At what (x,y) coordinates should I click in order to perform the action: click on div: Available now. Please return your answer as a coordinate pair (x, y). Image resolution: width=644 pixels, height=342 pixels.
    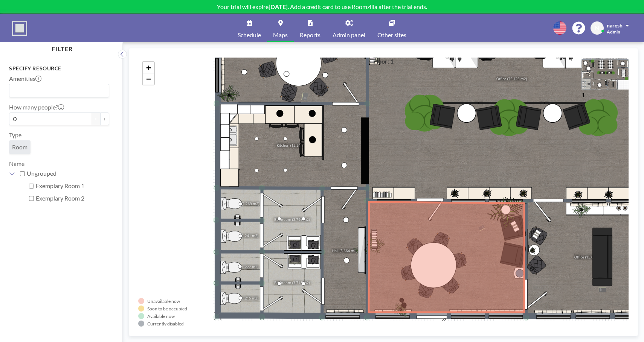
    Looking at the image, I should click on (161, 316).